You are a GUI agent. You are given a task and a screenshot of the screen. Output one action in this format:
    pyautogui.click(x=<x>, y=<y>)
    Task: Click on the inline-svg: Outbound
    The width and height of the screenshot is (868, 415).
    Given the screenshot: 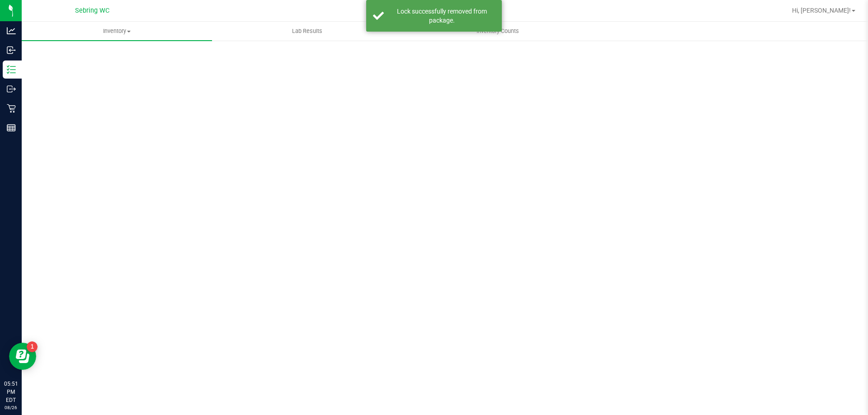 What is the action you would take?
    pyautogui.click(x=11, y=89)
    